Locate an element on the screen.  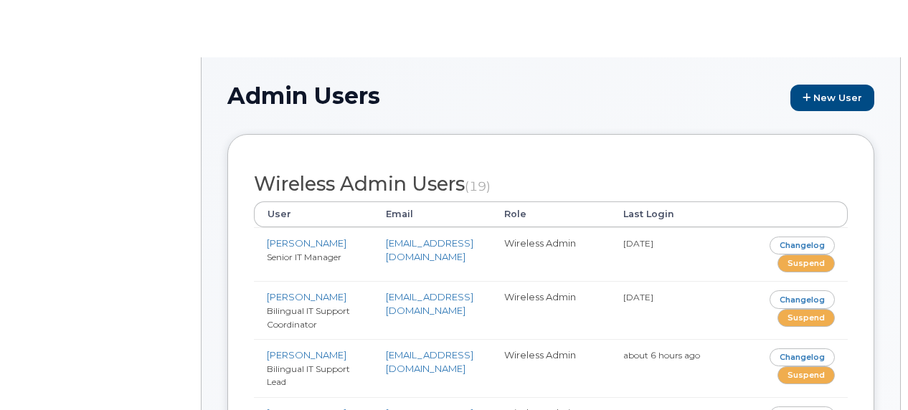
small: (19) is located at coordinates (477, 186).